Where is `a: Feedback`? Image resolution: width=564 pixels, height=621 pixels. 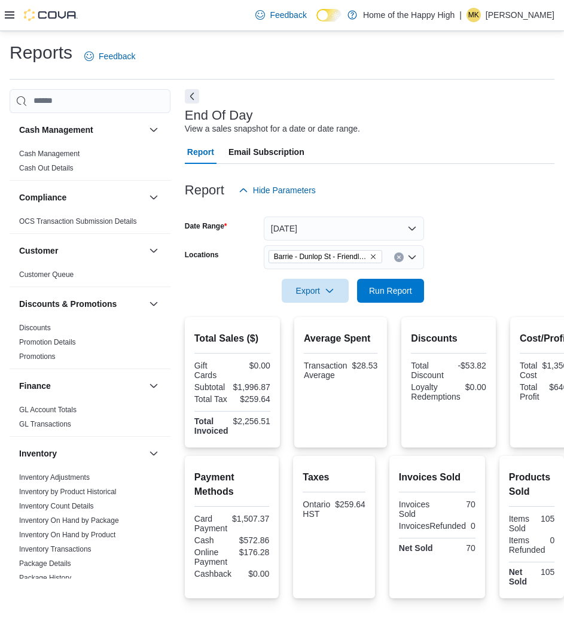 a: Feedback is located at coordinates (281, 15).